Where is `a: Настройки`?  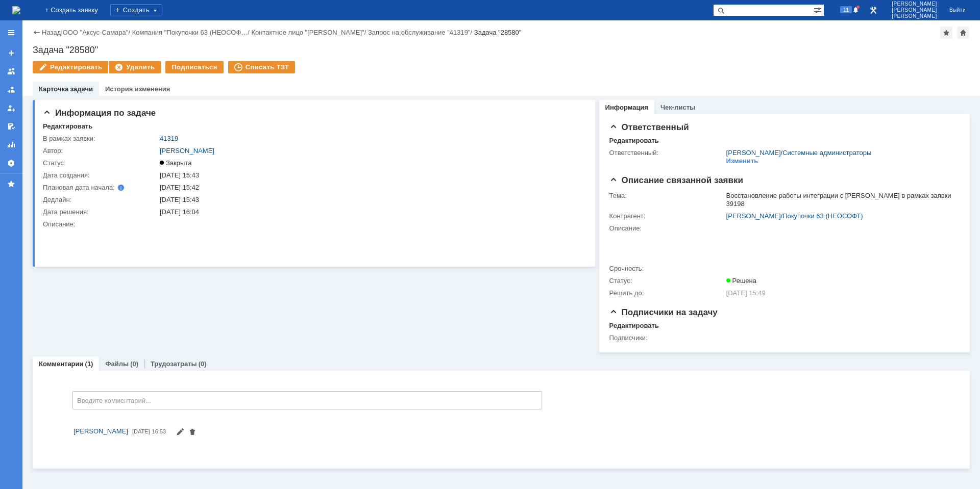 a: Настройки is located at coordinates (12, 163).